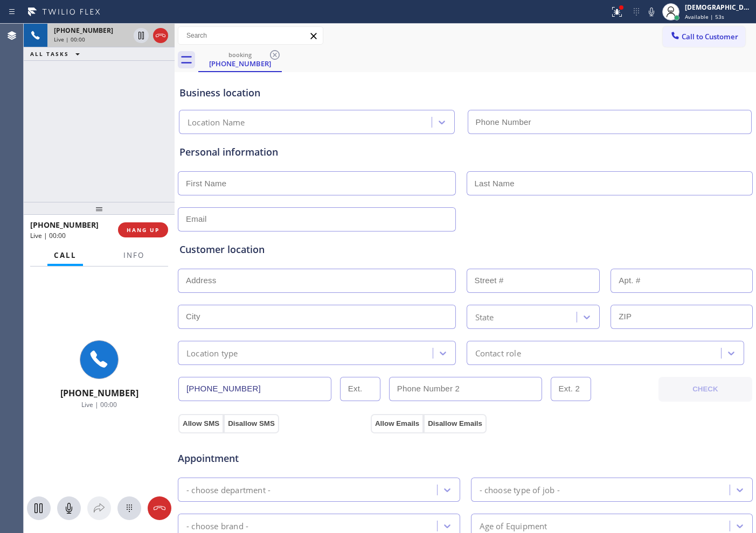 The width and height of the screenshot is (756, 533). I want to click on div: Business location, so click(465, 93).